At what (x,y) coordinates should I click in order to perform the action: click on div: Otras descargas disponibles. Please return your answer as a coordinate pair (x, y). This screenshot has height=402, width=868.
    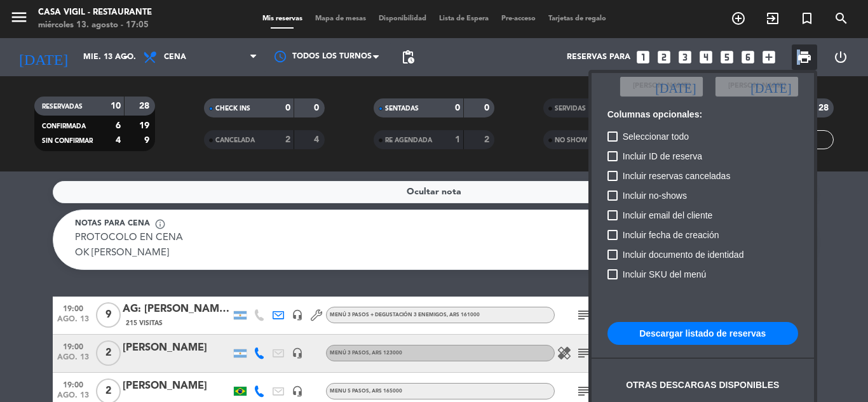
    Looking at the image, I should click on (702, 385).